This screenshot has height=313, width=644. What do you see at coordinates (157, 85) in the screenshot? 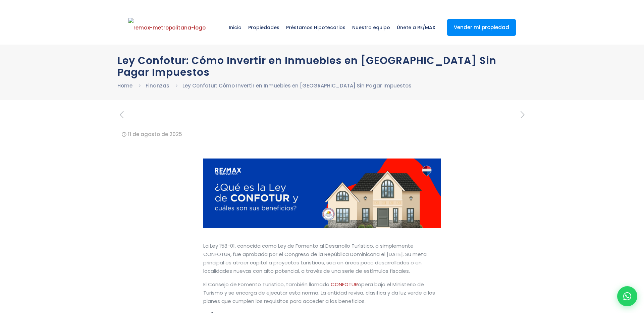
I see `a: Finanzas` at bounding box center [157, 85].